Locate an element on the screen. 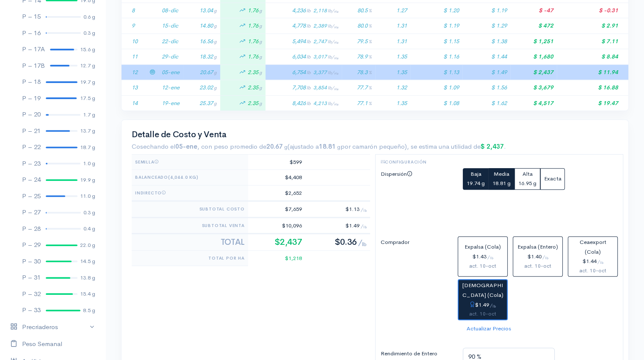 The image size is (644, 360). h2: Detalle de Costo y Venta is located at coordinates (375, 135).